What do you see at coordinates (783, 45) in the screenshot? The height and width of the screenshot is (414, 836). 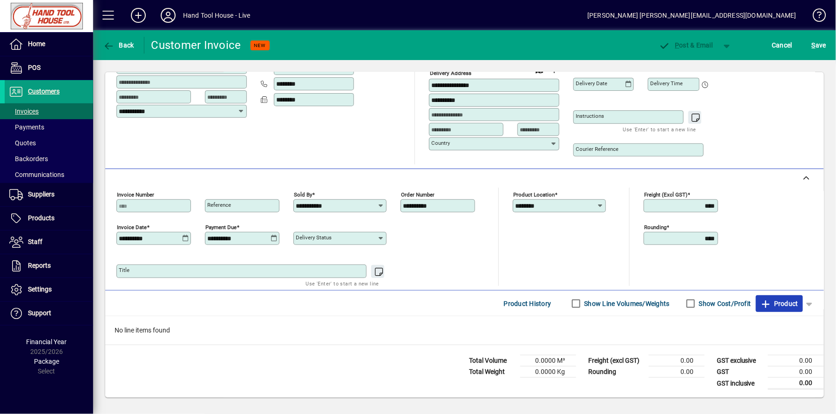 I see `button: Cancel` at bounding box center [783, 45].